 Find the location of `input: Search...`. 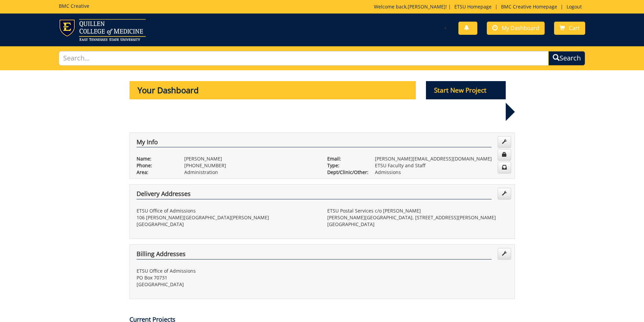

input: Search... is located at coordinates (304, 58).